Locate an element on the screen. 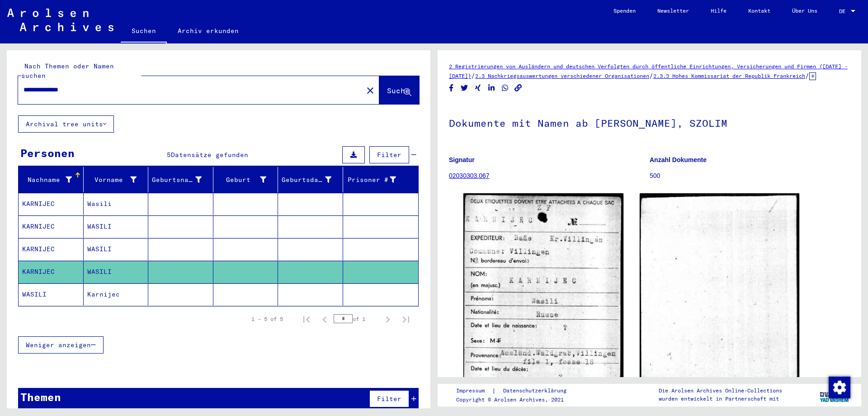  button: Previous page is located at coordinates (324, 319).